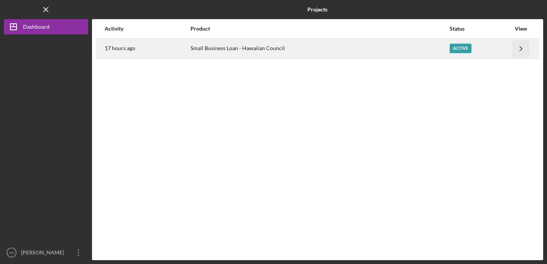 This screenshot has height=264, width=547. Describe the element at coordinates (120, 48) in the screenshot. I see `time: 2025-10-14 22:37` at that location.